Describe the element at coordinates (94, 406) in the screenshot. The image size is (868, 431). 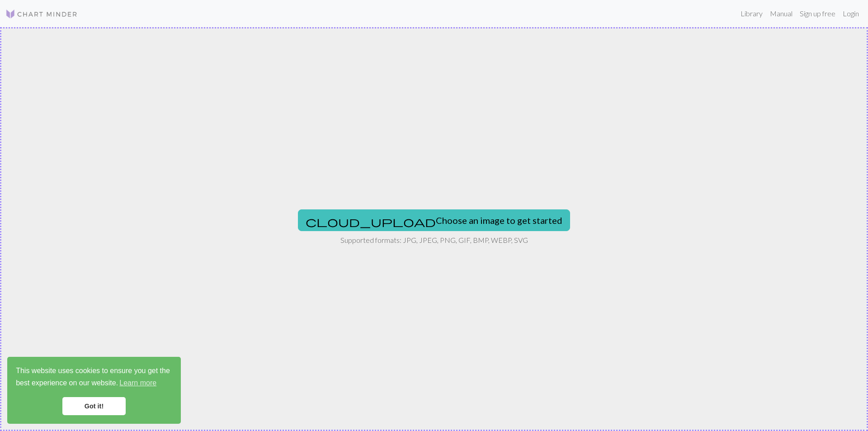
I see `a: dismiss cookie message` at that location.